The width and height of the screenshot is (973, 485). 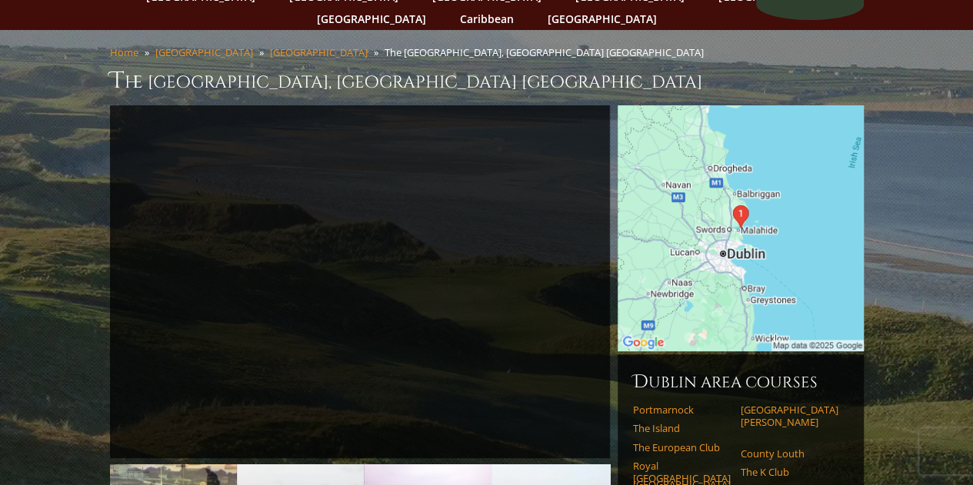 What do you see at coordinates (681, 448) in the screenshot?
I see `a: The European Club` at bounding box center [681, 448].